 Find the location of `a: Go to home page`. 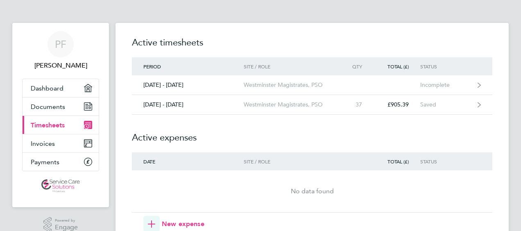

a: Go to home page is located at coordinates (61, 186).